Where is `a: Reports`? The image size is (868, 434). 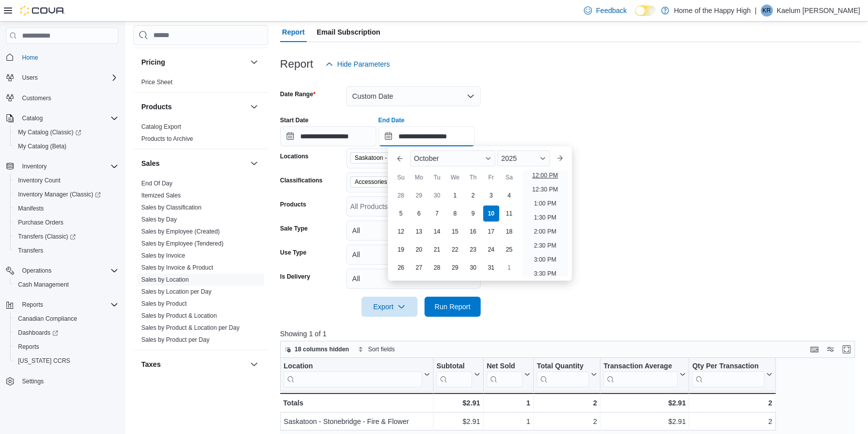 a: Reports is located at coordinates (29, 346).